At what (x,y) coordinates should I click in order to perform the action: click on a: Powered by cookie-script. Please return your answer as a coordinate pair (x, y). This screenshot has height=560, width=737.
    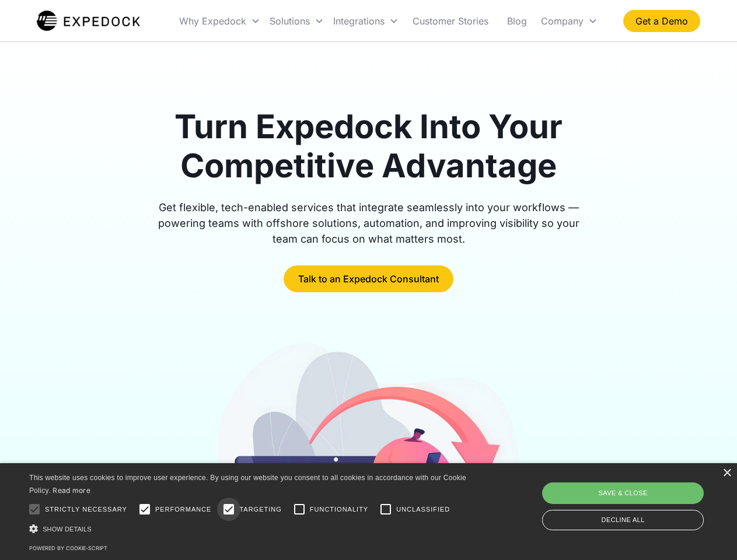
    Looking at the image, I should click on (68, 547).